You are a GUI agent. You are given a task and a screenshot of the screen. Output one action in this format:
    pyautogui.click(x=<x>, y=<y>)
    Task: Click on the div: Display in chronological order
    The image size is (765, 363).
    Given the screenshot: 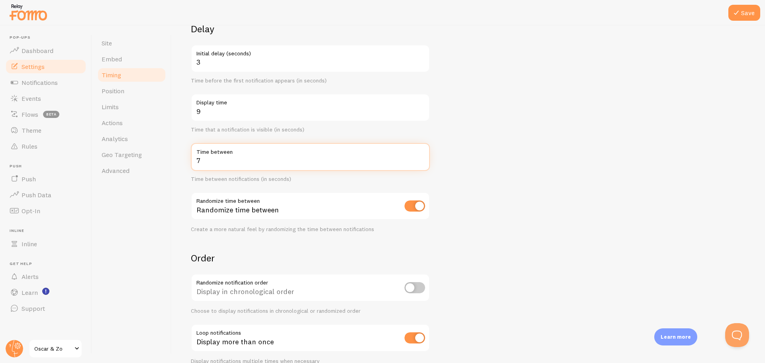 What is the action you would take?
    pyautogui.click(x=311, y=288)
    